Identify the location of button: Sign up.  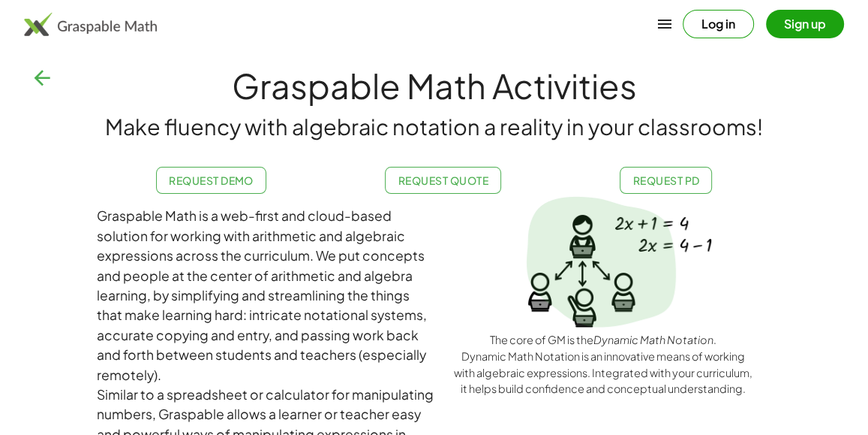
(805, 24).